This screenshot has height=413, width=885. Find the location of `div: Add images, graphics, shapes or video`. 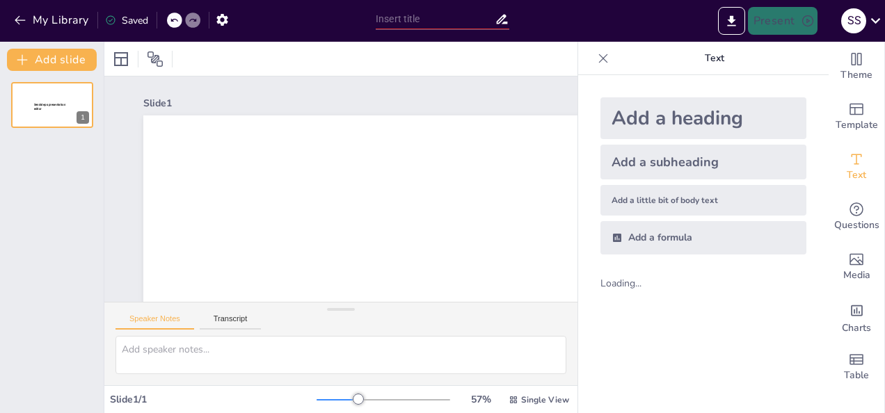

div: Add images, graphics, shapes or video is located at coordinates (856, 267).